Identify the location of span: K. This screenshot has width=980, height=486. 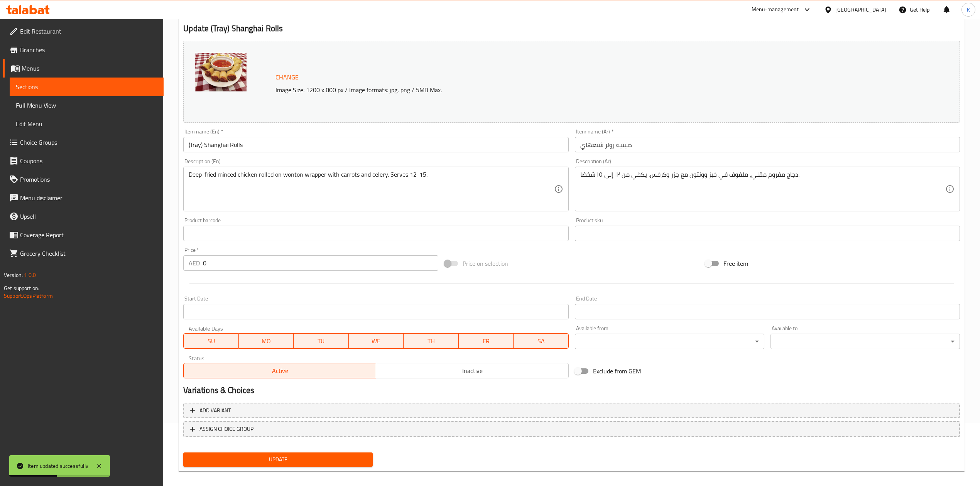
(968, 10).